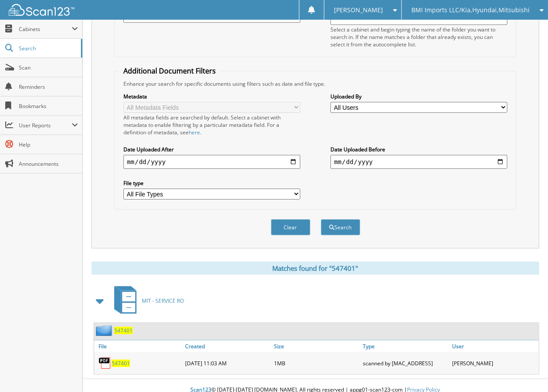 This screenshot has width=548, height=392. What do you see at coordinates (105, 330) in the screenshot?
I see `img: folder2.png` at bounding box center [105, 330].